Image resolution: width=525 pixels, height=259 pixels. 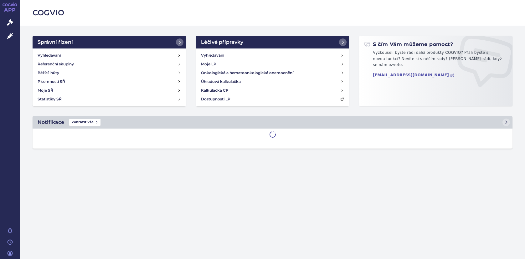 What do you see at coordinates (215, 90) in the screenshot?
I see `h4: Kalkulačka CP` at bounding box center [215, 90].